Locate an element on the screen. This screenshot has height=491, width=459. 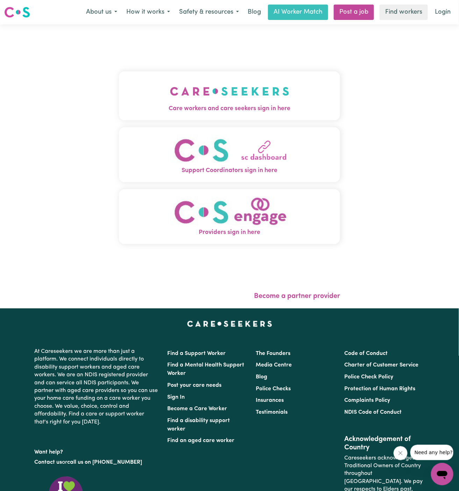
a: AI Worker Match is located at coordinates (298, 12).